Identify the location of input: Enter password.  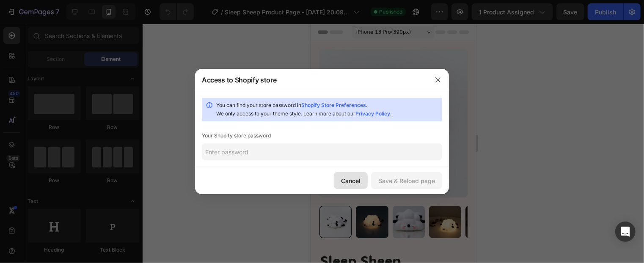
(322, 152).